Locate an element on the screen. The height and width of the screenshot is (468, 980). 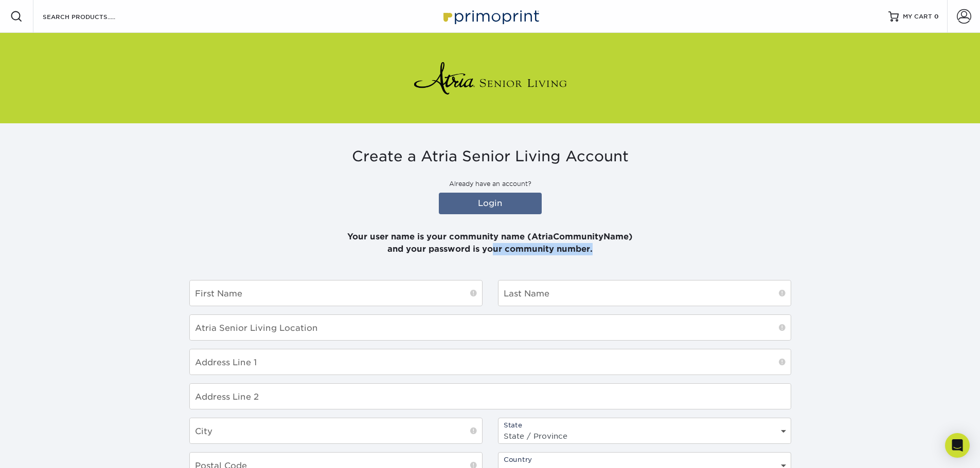
span: MY CART is located at coordinates (917, 17).